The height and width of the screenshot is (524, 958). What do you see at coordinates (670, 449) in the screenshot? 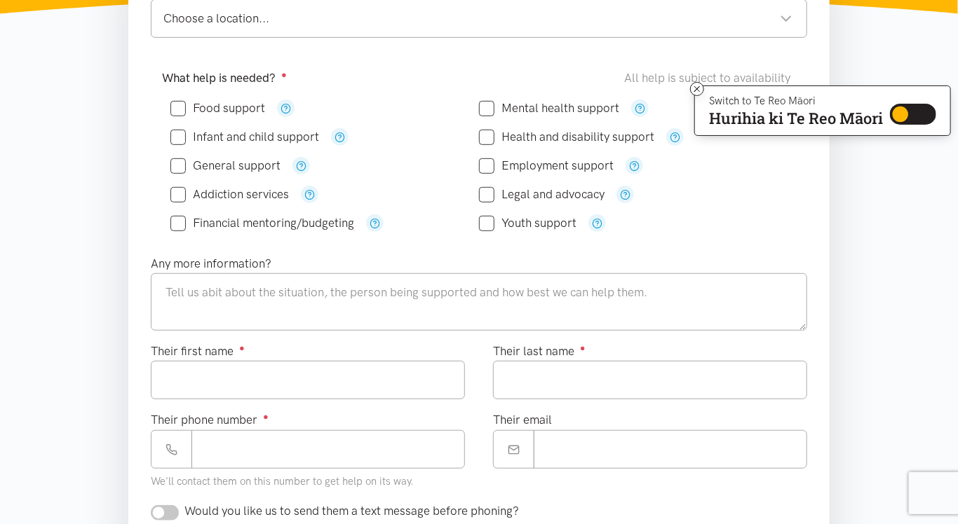
I see `input: Email` at bounding box center [670, 449].